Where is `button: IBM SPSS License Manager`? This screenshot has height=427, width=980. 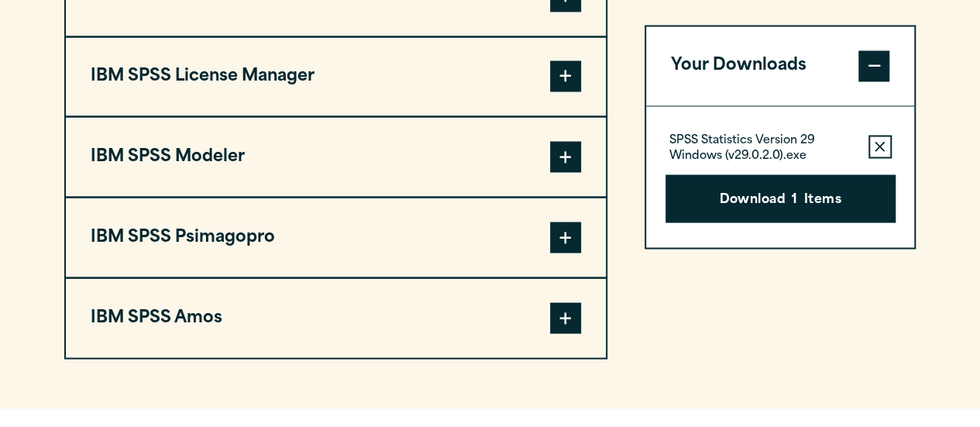
button: IBM SPSS License Manager is located at coordinates (335, 76).